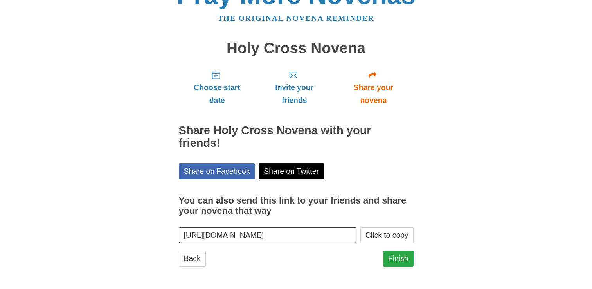 Image resolution: width=592 pixels, height=289 pixels. I want to click on a: Finish, so click(398, 258).